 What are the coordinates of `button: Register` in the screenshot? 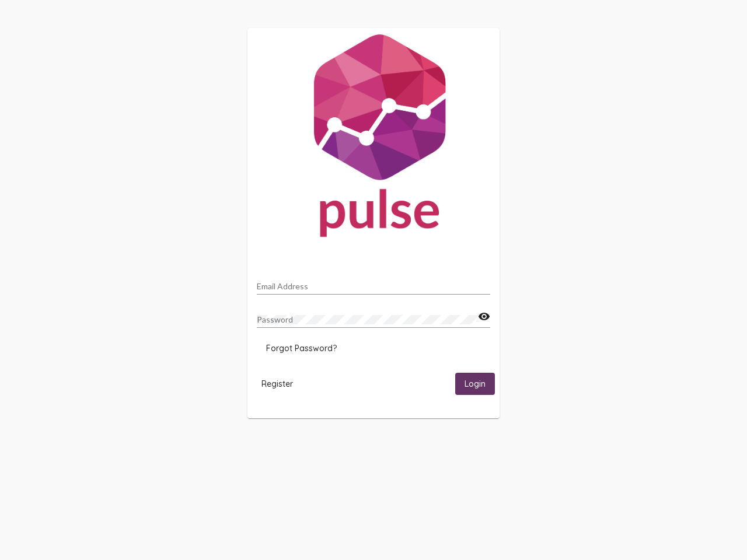 It's located at (277, 383).